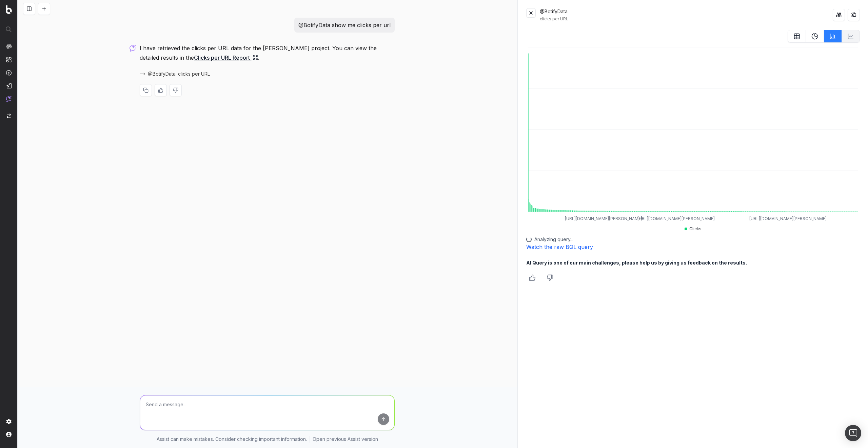  I want to click on button: BarChart, so click(833, 36).